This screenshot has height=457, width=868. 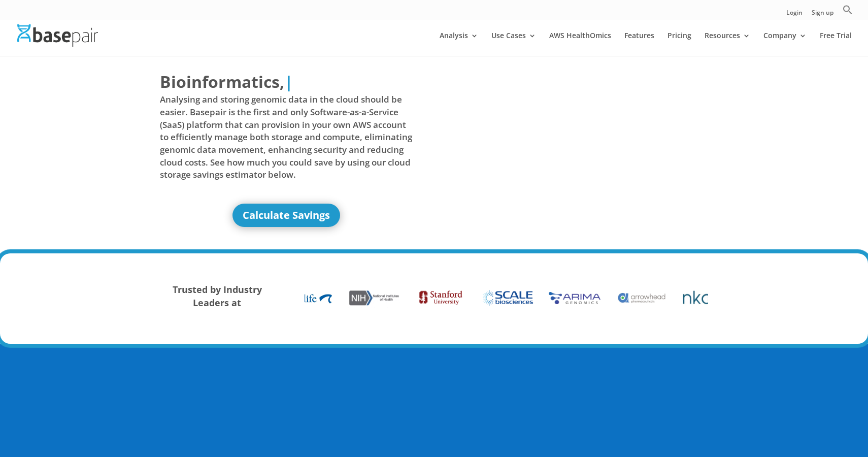 I want to click on a: Login, so click(x=795, y=15).